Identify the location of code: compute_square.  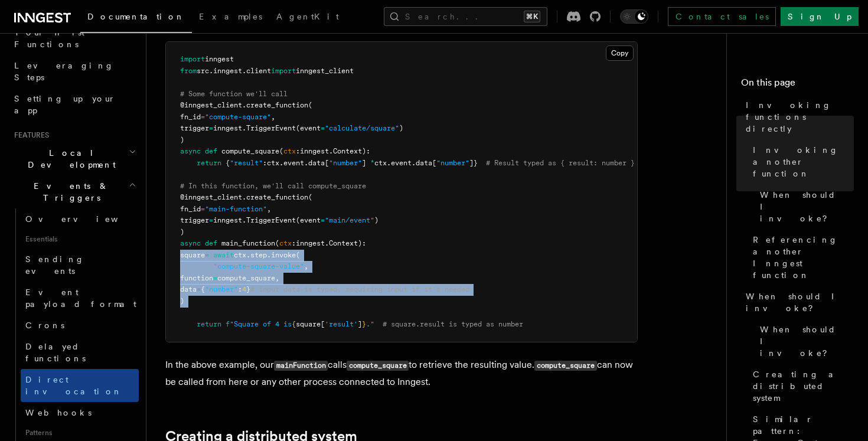
(377, 365).